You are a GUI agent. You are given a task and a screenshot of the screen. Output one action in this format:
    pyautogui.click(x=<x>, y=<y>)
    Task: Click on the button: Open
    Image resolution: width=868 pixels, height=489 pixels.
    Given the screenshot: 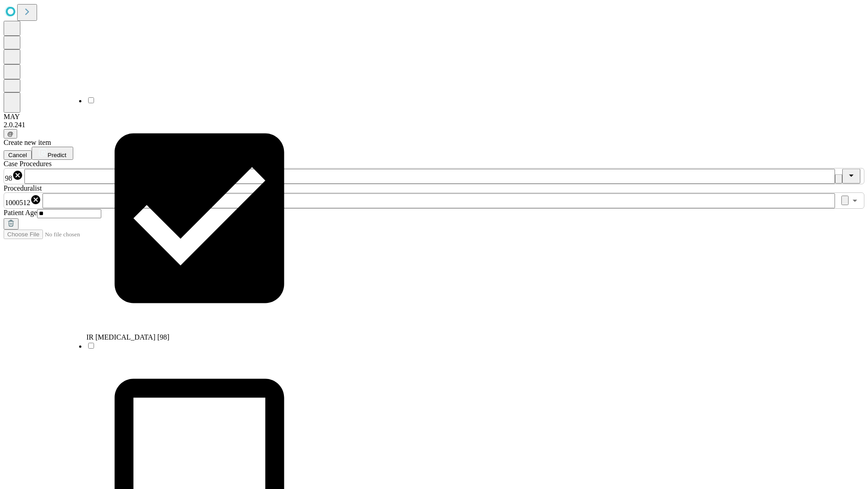 What is the action you would take?
    pyautogui.click(x=855, y=201)
    